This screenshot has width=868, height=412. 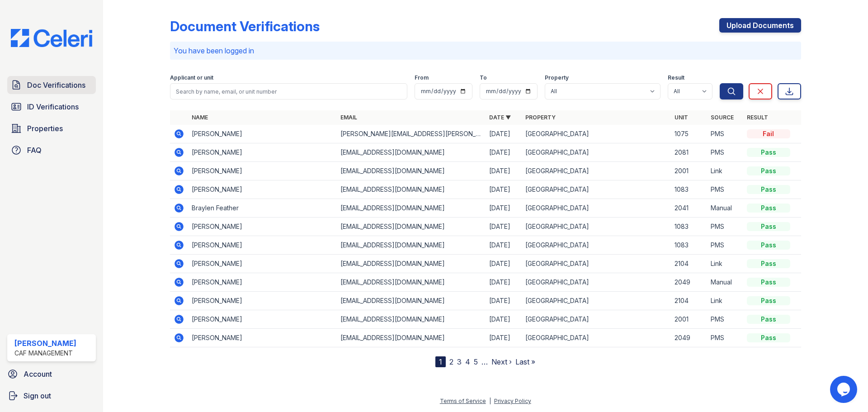 What do you see at coordinates (689, 152) in the screenshot?
I see `td: 2081` at bounding box center [689, 152].